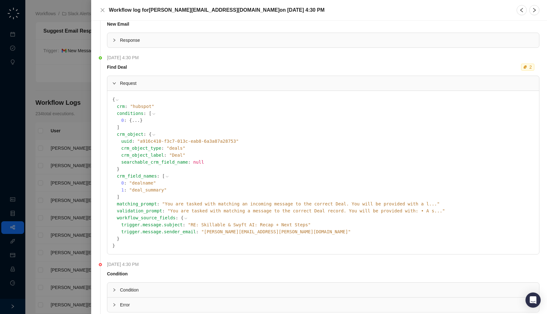 Image resolution: width=547 pixels, height=314 pixels. I want to click on span: left, so click(521, 10).